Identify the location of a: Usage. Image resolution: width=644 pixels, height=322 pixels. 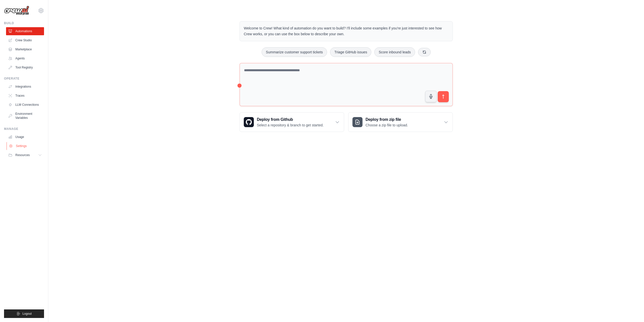
(25, 137).